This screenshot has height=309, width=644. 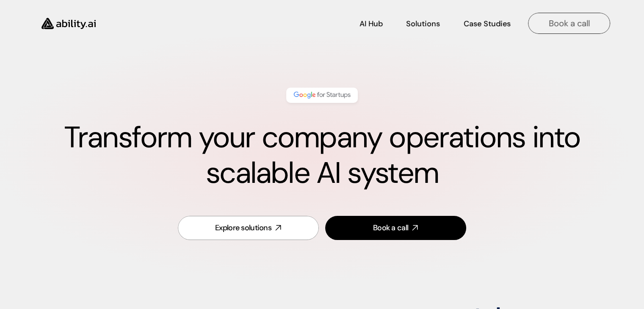 What do you see at coordinates (487, 24) in the screenshot?
I see `p: Case Studies` at bounding box center [487, 24].